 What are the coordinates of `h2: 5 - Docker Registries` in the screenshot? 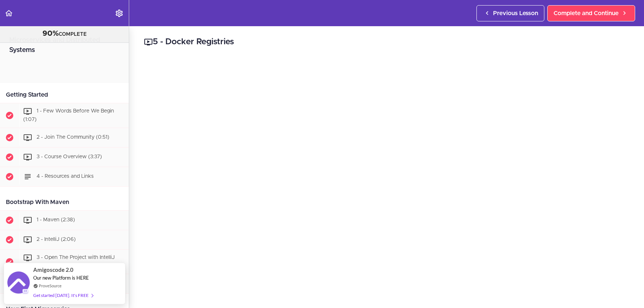 It's located at (387, 42).